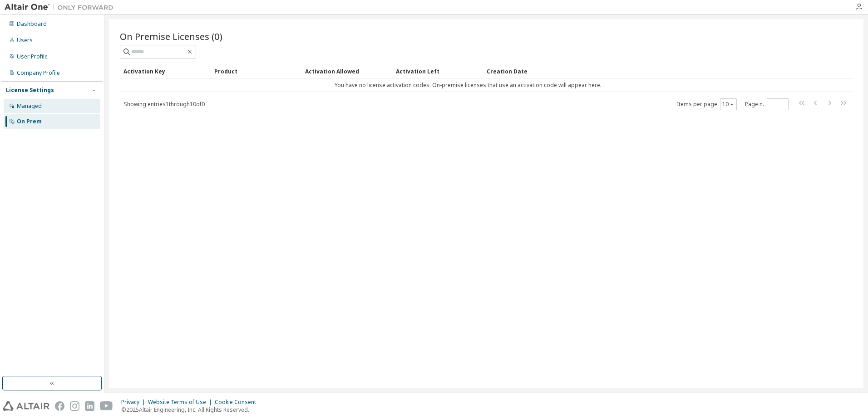 The width and height of the screenshot is (868, 419). Describe the element at coordinates (181, 402) in the screenshot. I see `div: Website Terms of Use` at that location.